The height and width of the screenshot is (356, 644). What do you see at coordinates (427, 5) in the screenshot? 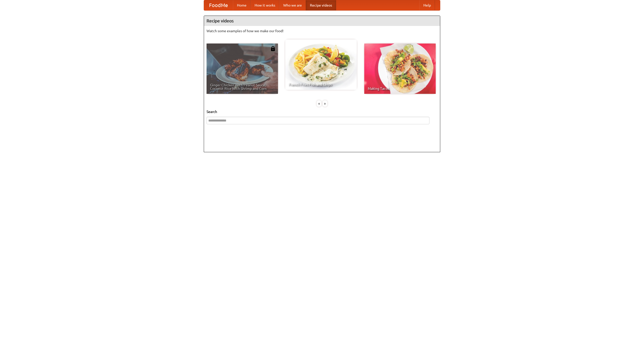
I see `a: Help` at bounding box center [427, 5].